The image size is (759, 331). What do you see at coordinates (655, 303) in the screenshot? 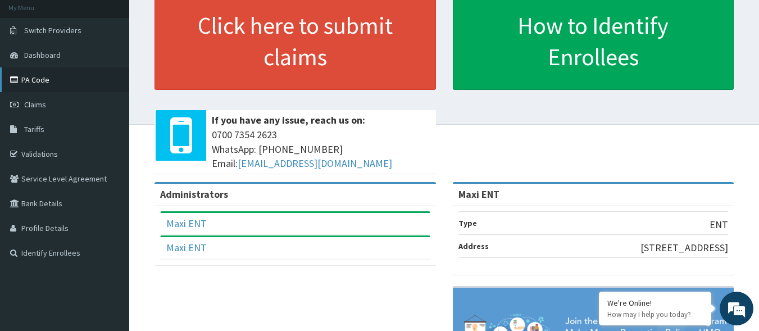
I see `div: We're Online!` at bounding box center [655, 303].